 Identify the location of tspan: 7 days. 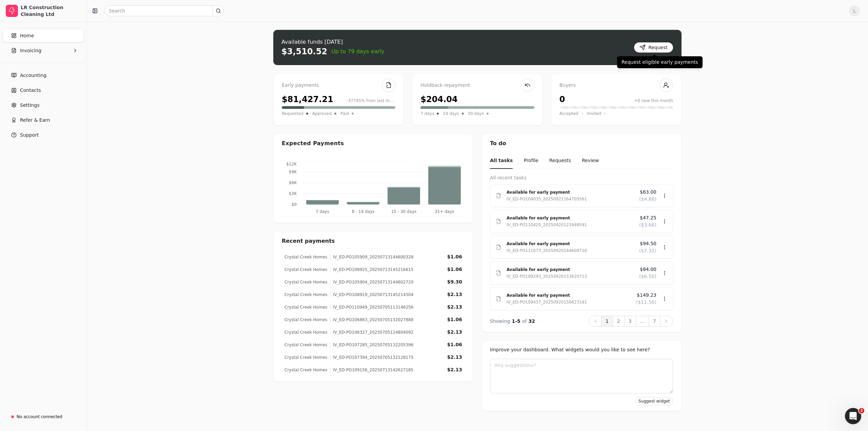
(323, 212).